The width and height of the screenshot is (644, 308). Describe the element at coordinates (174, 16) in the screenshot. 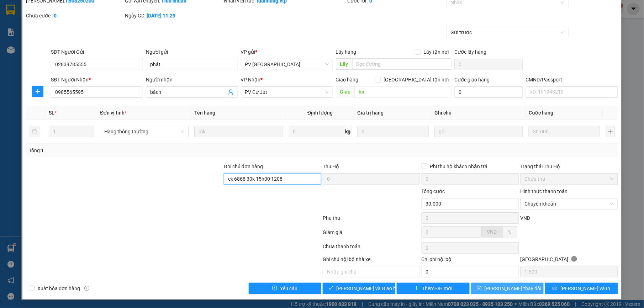

I see `div: Ngày GD:` at that location.